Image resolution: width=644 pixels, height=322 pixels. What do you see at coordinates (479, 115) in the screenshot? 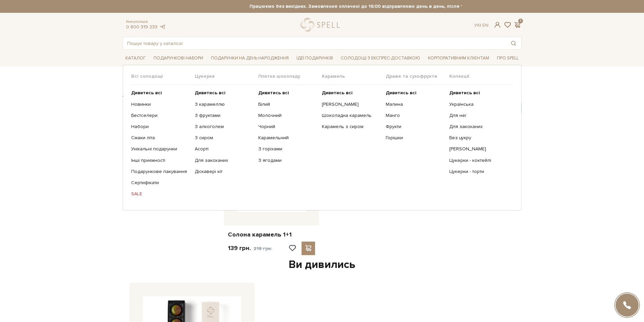
I see `a: Для неї` at bounding box center [479, 115].